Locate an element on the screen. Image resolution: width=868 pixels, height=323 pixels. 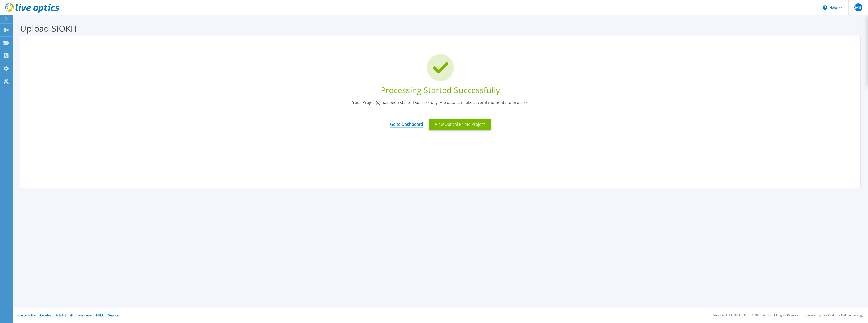
a: Go to Dashboard is located at coordinates (406, 123).